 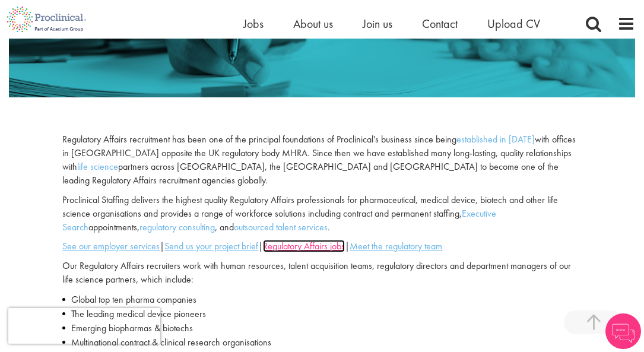 What do you see at coordinates (623, 331) in the screenshot?
I see `img: Chatbot` at bounding box center [623, 331].